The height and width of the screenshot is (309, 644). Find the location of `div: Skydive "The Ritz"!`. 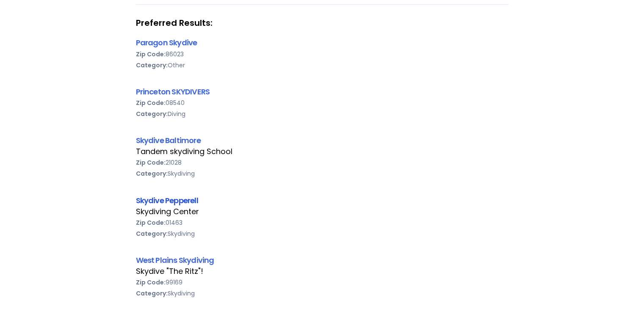

div: Skydive "The Ritz"! is located at coordinates (322, 271).